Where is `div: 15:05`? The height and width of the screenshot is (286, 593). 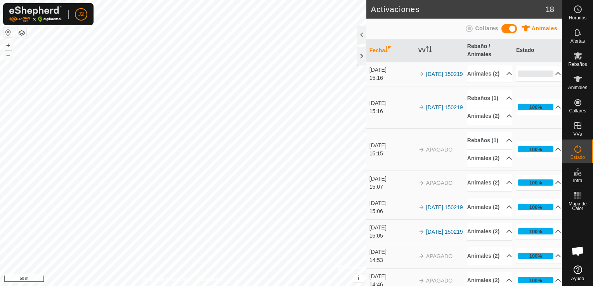 div: 15:05 is located at coordinates (392, 236).